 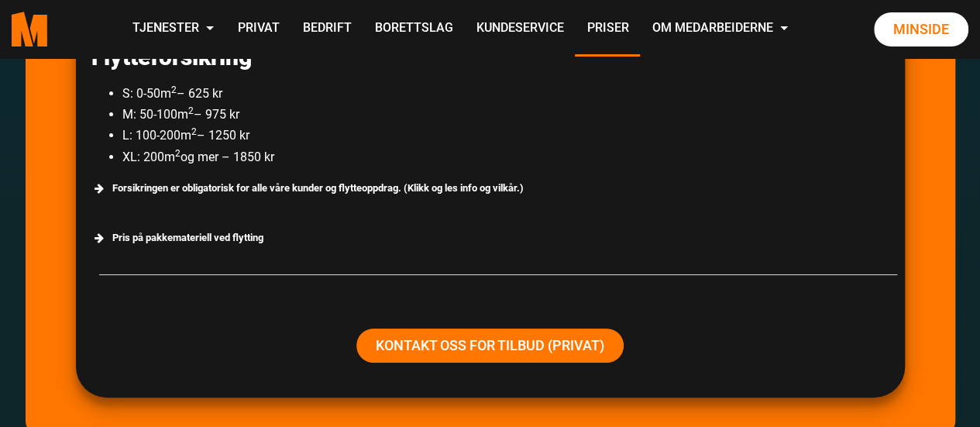 What do you see at coordinates (720, 28) in the screenshot?
I see `a: Om Medarbeiderne` at bounding box center [720, 28].